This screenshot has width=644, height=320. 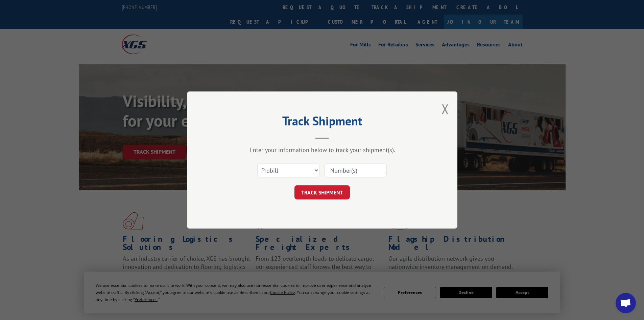 I want to click on button: Close modal, so click(x=445, y=108).